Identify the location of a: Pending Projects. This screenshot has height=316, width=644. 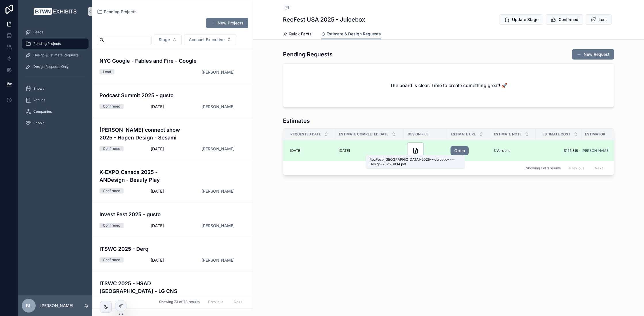
(55, 43).